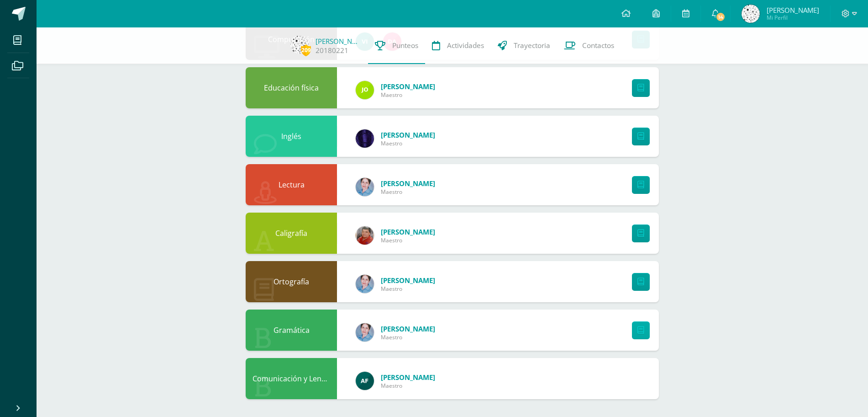 This screenshot has height=417, width=868. What do you see at coordinates (793, 17) in the screenshot?
I see `span: Mi Perfil` at bounding box center [793, 17].